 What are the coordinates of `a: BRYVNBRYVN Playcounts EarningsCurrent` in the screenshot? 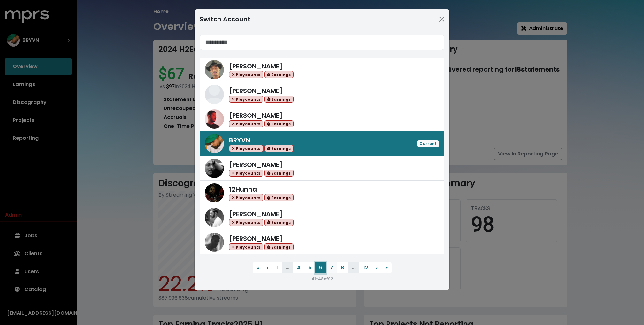 It's located at (322, 144).